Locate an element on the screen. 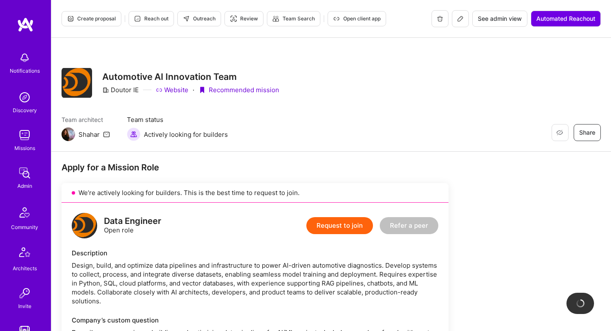 The width and height of the screenshot is (611, 331). div: Design, build, and optimize data pipelines and infrastructure to power AI-driven automotive diagn... is located at coordinates (255, 283).